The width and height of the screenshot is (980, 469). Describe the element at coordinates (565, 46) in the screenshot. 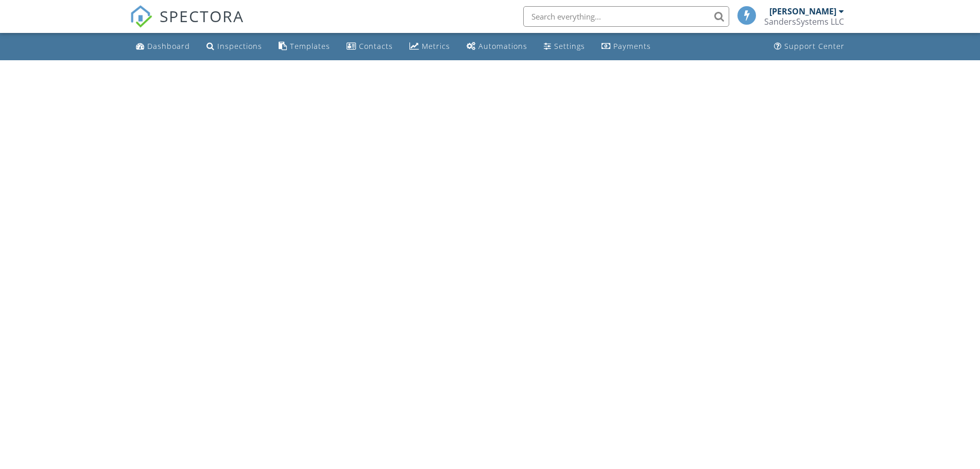

I see `a: Settings` at that location.